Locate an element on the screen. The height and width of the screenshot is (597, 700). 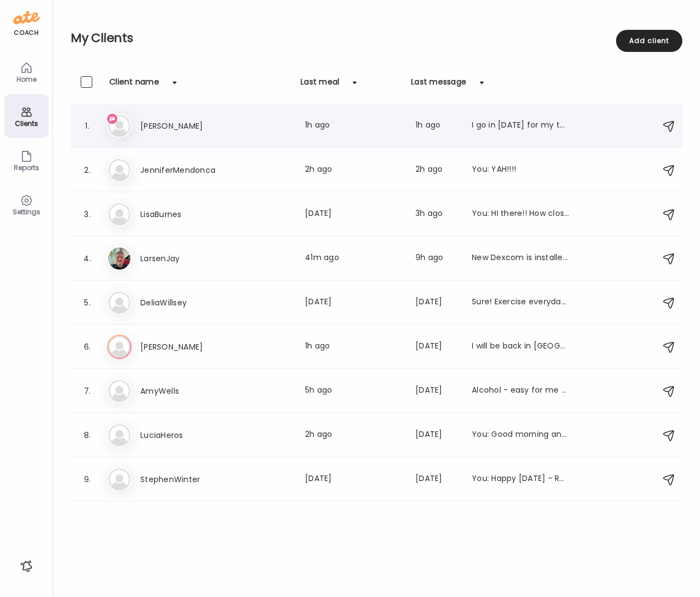
div: 3. is located at coordinates (87, 214).